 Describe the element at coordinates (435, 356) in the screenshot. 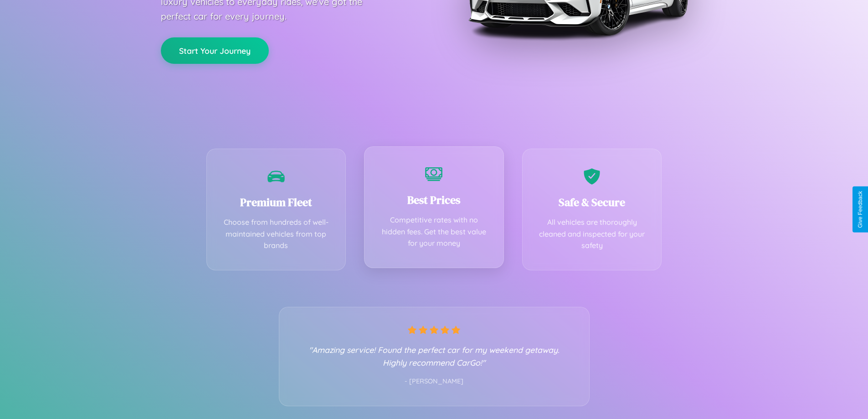

I see `p: "Amazing service! Found the perfect car for my weekend getaway. Highly recommend CarGo!"` at that location.